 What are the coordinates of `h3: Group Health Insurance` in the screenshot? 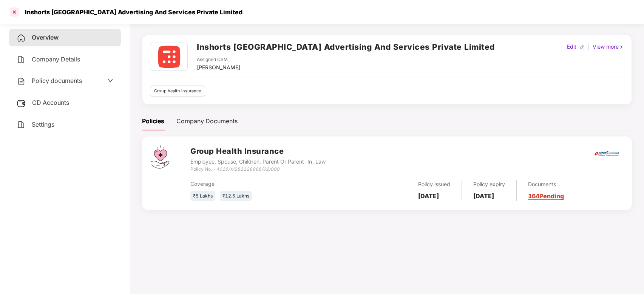 It's located at (258, 151).